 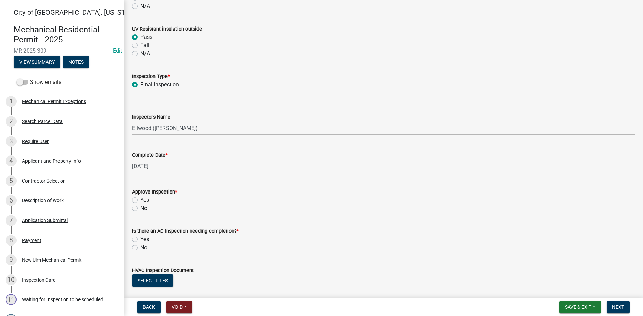 I want to click on span: Save & Exit, so click(x=578, y=307).